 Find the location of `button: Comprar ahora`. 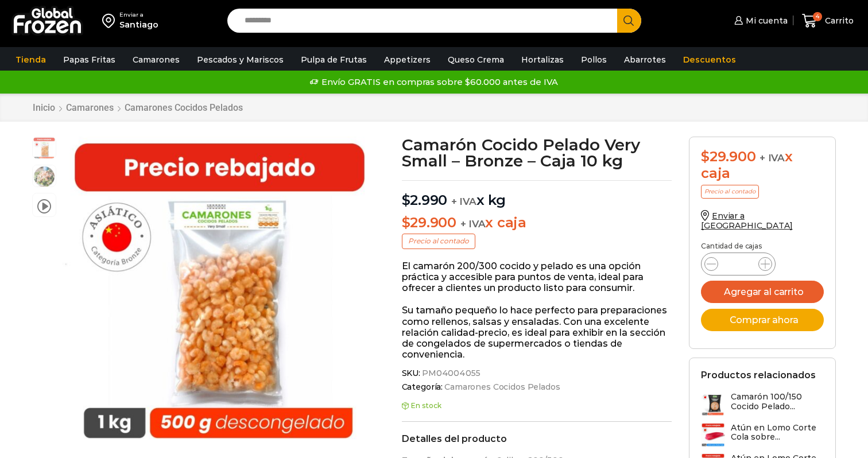

button: Comprar ahora is located at coordinates (763, 320).